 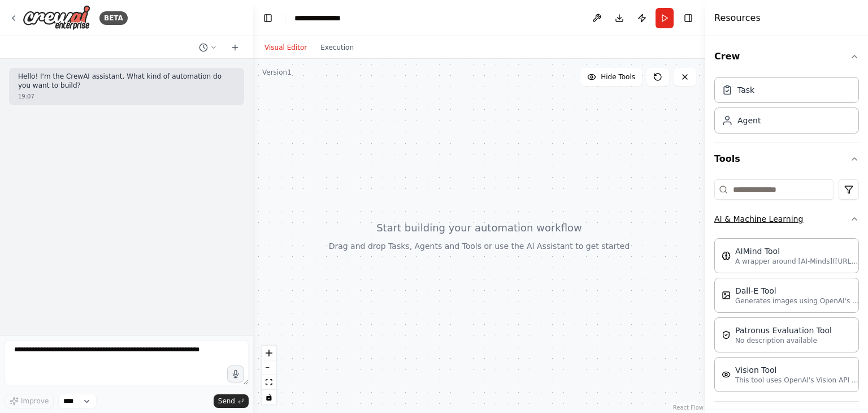 What do you see at coordinates (113, 18) in the screenshot?
I see `div: BETA` at bounding box center [113, 18].